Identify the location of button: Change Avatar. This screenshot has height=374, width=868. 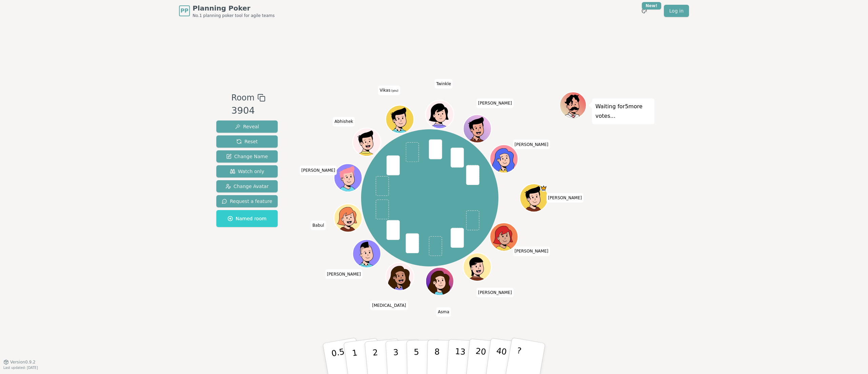
(247, 186).